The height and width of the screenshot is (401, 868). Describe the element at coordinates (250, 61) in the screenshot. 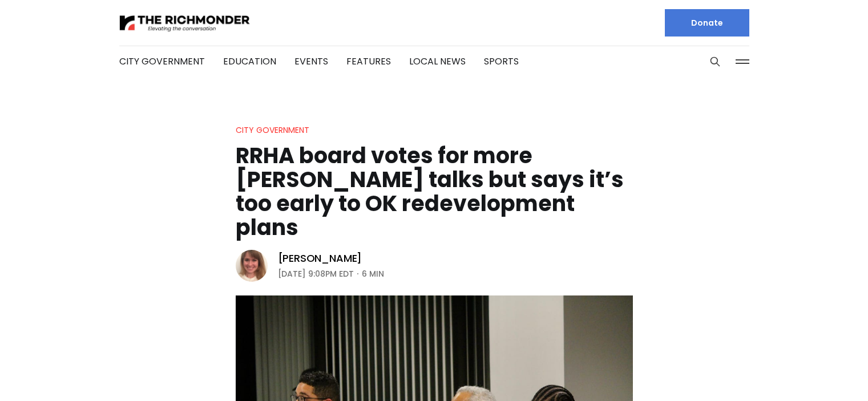

I see `a: Education` at that location.